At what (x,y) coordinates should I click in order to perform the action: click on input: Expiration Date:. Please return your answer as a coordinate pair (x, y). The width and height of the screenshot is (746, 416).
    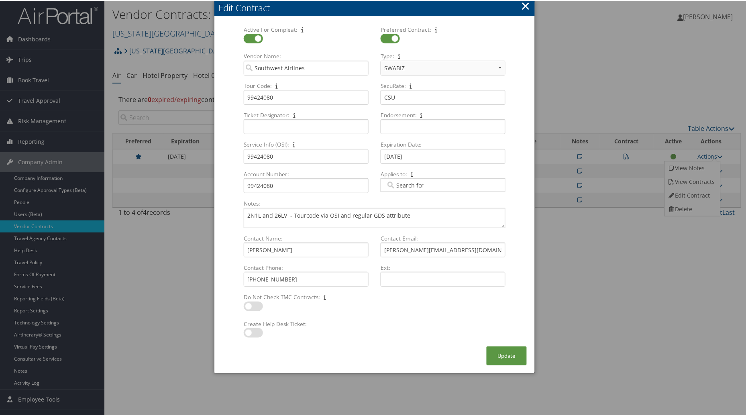
    Looking at the image, I should click on (443, 155).